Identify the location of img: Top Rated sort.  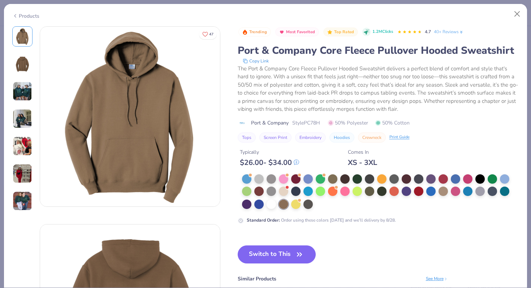
(330, 32).